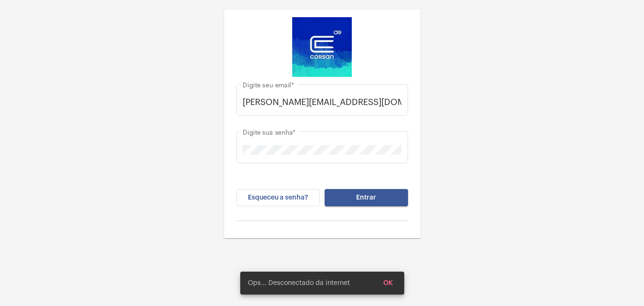 Image resolution: width=644 pixels, height=306 pixels. What do you see at coordinates (366, 197) in the screenshot?
I see `button: Entrar` at bounding box center [366, 197].